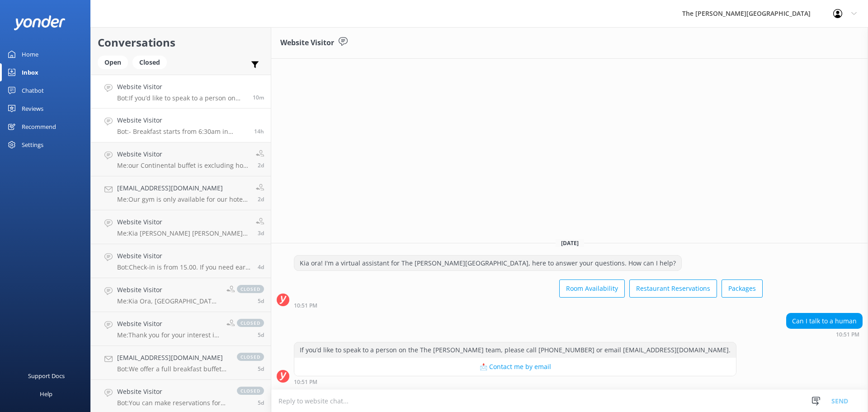 The image size is (868, 412). What do you see at coordinates (261, 402) in the screenshot?
I see `span: Aug 19 2025 11:08am (UTC +12:00) Pacific/Auckland` at bounding box center [261, 402].